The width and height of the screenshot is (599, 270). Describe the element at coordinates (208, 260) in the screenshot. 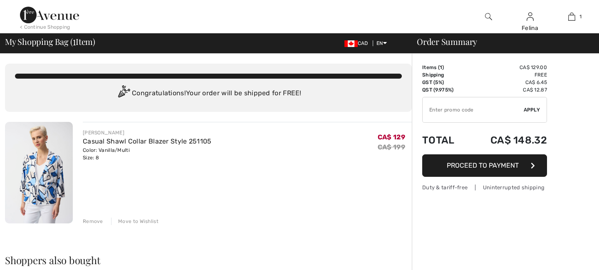

I see `h2: Shoppers also bought` at that location.